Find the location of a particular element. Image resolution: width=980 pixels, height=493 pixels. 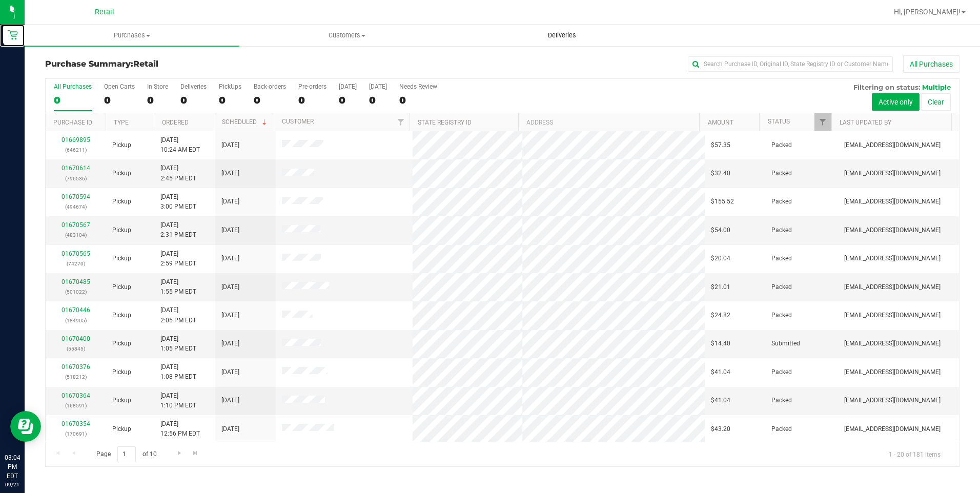

a: 01670446 is located at coordinates (76, 311).